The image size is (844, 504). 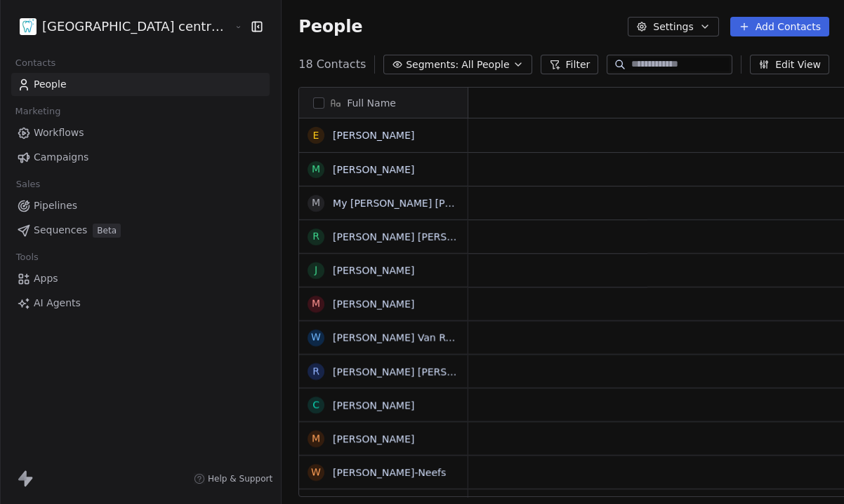 What do you see at coordinates (27, 258) in the screenshot?
I see `span: Tools` at bounding box center [27, 258].